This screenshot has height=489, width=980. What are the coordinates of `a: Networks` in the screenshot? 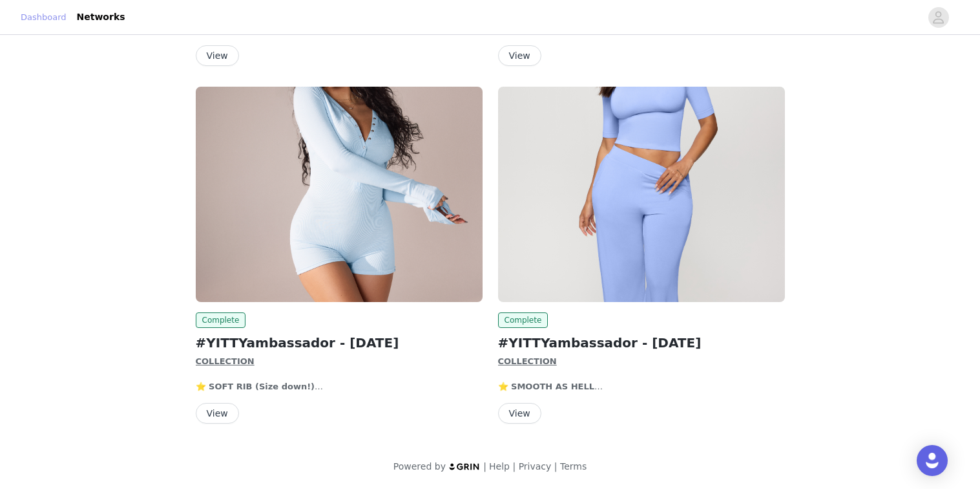 It's located at (100, 16).